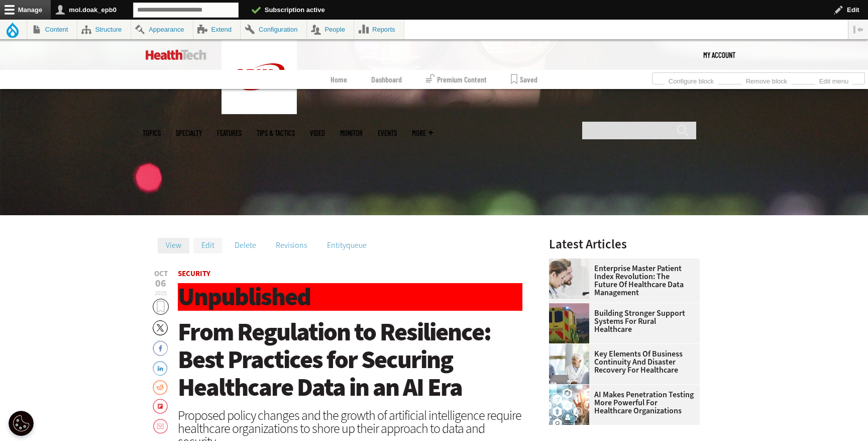 This screenshot has width=868, height=441. What do you see at coordinates (52, 29) in the screenshot?
I see `a: Content` at bounding box center [52, 29].